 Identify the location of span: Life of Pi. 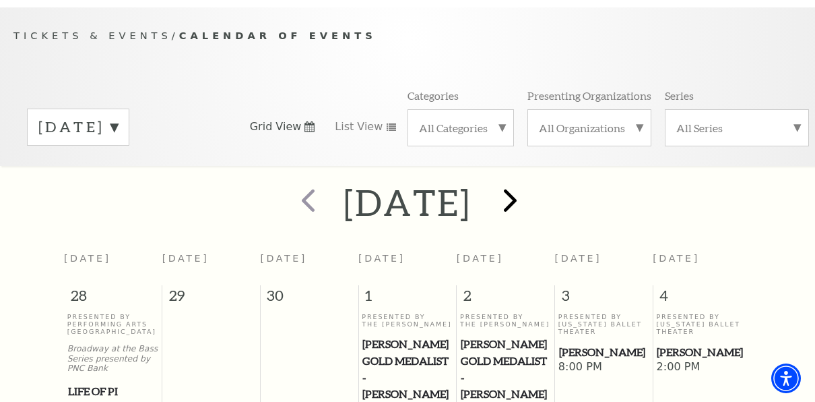
(113, 391).